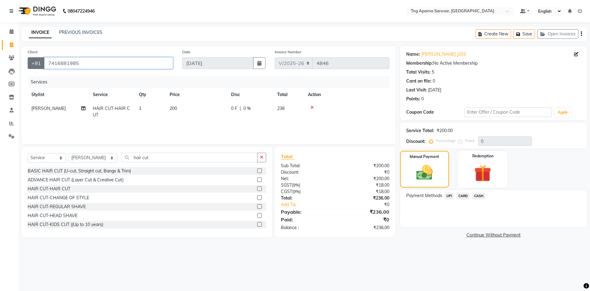  I want to click on label: Fixed, so click(470, 141).